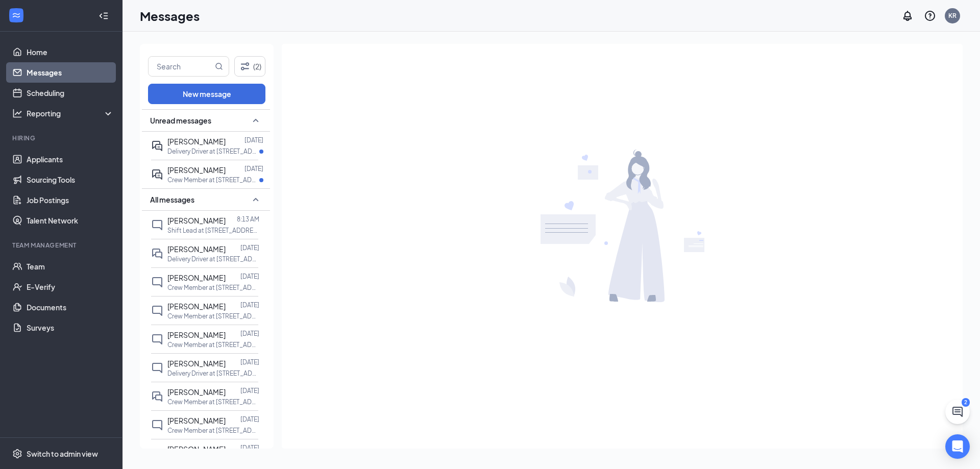 This screenshot has height=469, width=980. I want to click on div: Hiring, so click(62, 137).